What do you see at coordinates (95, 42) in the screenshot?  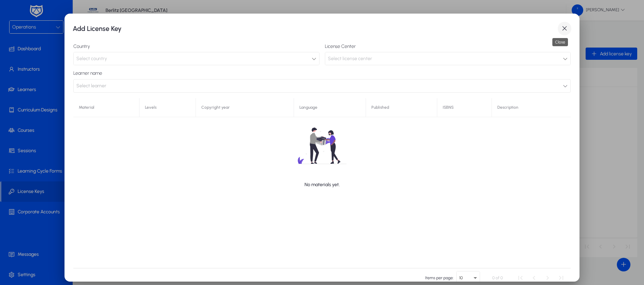 I see `div: Keywords by Traffic` at bounding box center [95, 42].